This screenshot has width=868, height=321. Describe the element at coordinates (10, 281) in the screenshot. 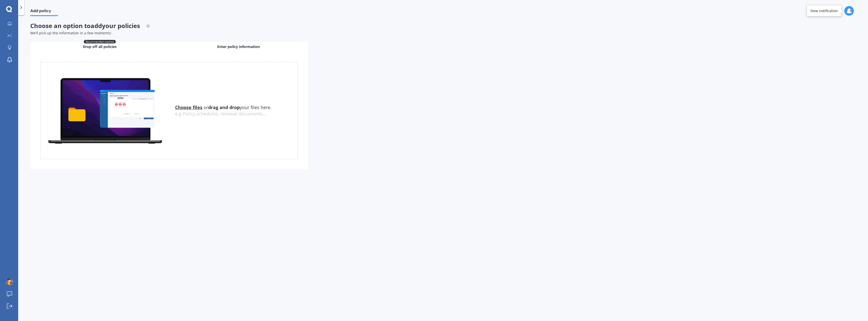

I see `img: ACg8ocIet89ENX6eupmPXzDq7ZAWrzX2B1biQbZp8by4bLjhXxjKz426=s96-c` at that location.